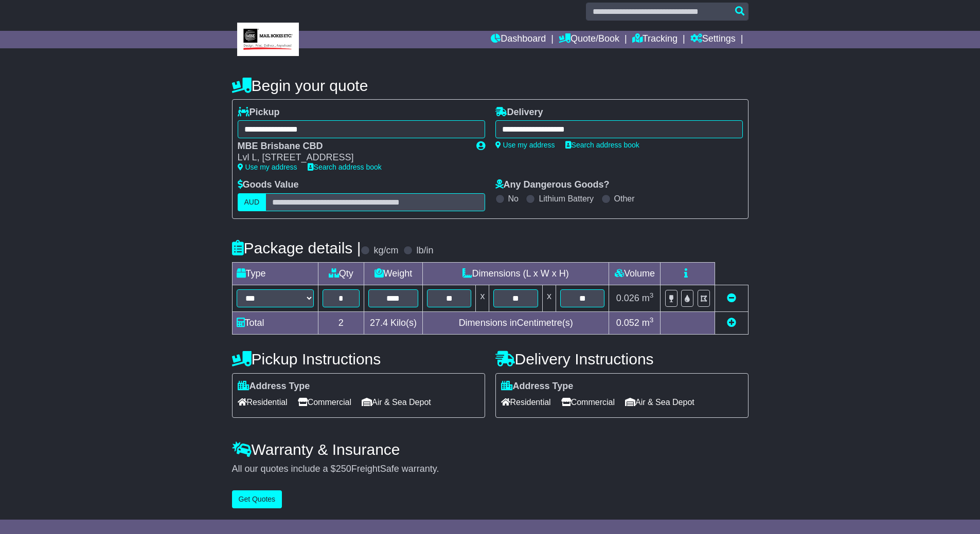 The width and height of the screenshot is (980, 534). Describe the element at coordinates (628, 298) in the screenshot. I see `span: 0.026` at that location.